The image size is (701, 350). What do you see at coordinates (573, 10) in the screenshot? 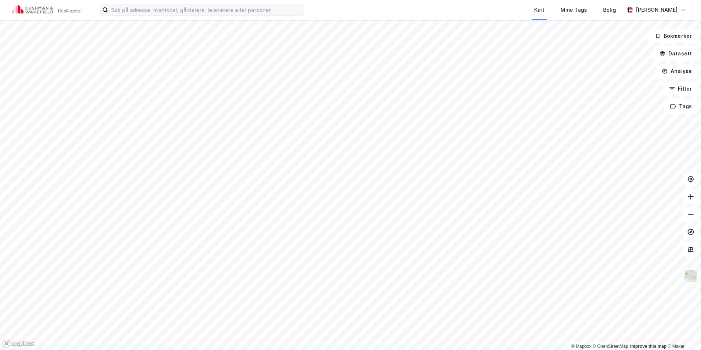
I see `div: Mine Tags` at bounding box center [573, 10].